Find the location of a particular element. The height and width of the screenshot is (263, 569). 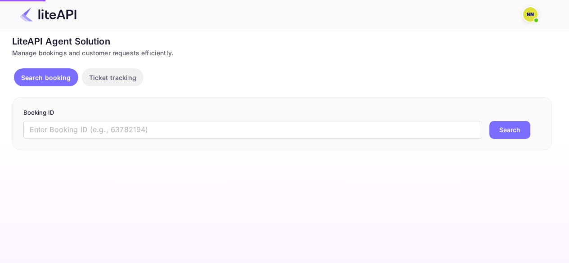

p: Search booking is located at coordinates (46, 77).